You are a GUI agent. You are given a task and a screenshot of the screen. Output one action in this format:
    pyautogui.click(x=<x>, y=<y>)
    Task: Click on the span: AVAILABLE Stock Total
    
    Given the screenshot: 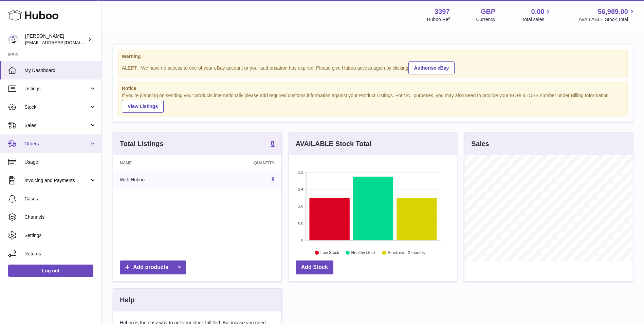 What is the action you would take?
    pyautogui.click(x=607, y=19)
    